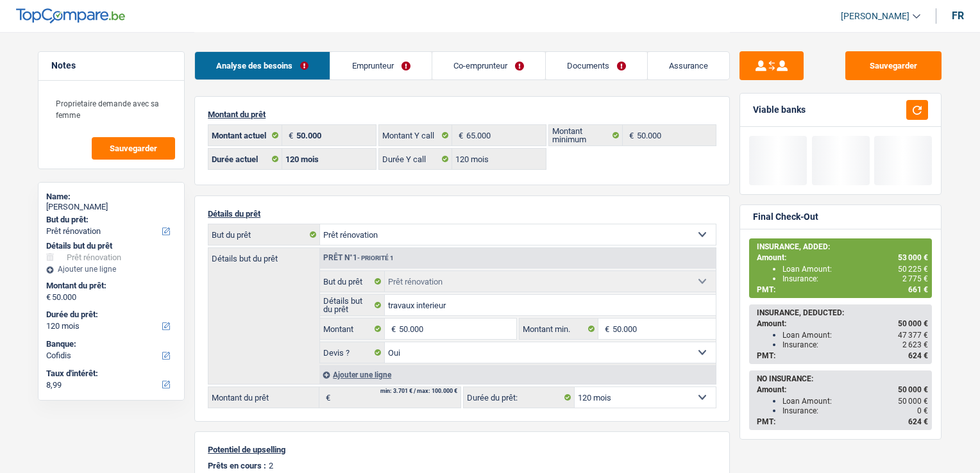  What do you see at coordinates (462, 114) in the screenshot?
I see `p: Montant du prêt` at bounding box center [462, 114].